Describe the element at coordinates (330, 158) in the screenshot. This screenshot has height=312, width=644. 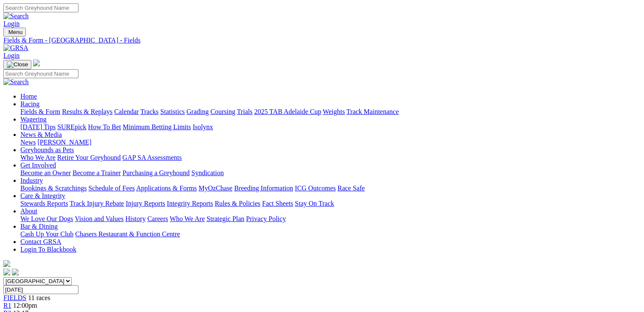
I see `div: Greyhounds as Pets` at that location.